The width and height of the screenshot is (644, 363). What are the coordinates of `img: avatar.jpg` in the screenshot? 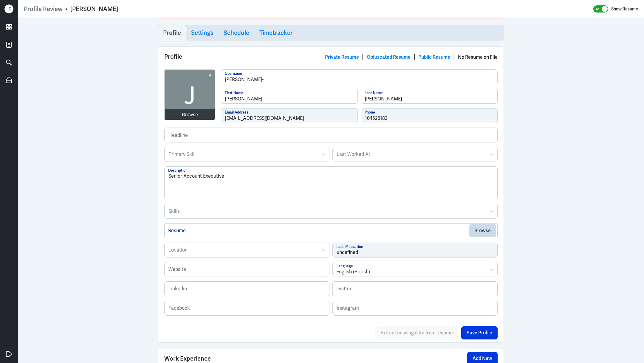 It's located at (190, 95).